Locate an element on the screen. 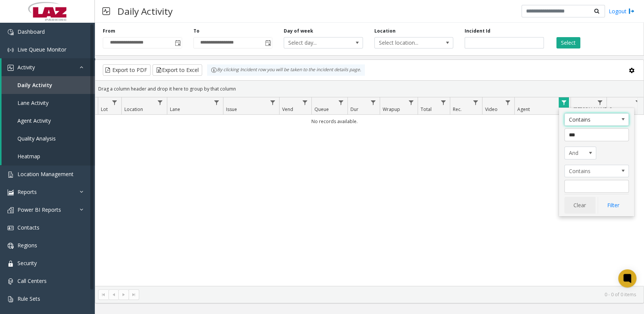 This screenshot has width=644, height=314. img: logout is located at coordinates (632, 11).